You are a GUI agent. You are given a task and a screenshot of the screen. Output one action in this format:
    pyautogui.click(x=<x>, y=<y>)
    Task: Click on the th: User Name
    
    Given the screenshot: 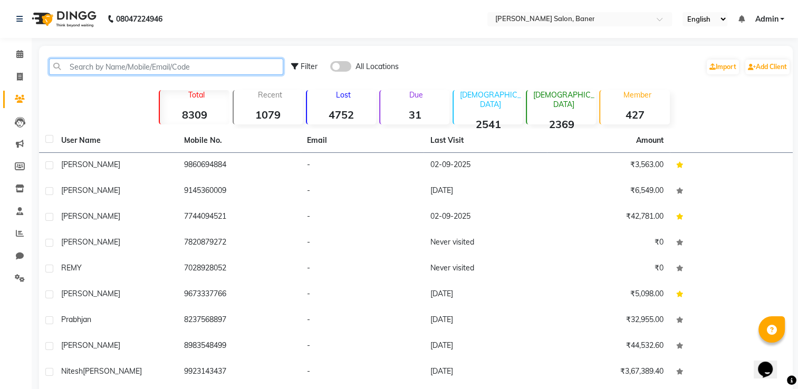 What is the action you would take?
    pyautogui.click(x=116, y=141)
    